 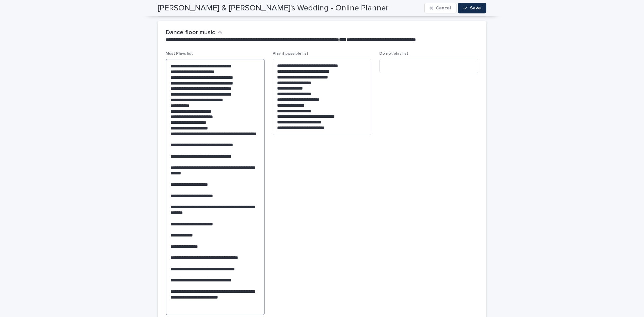 I want to click on span: Save, so click(x=475, y=8).